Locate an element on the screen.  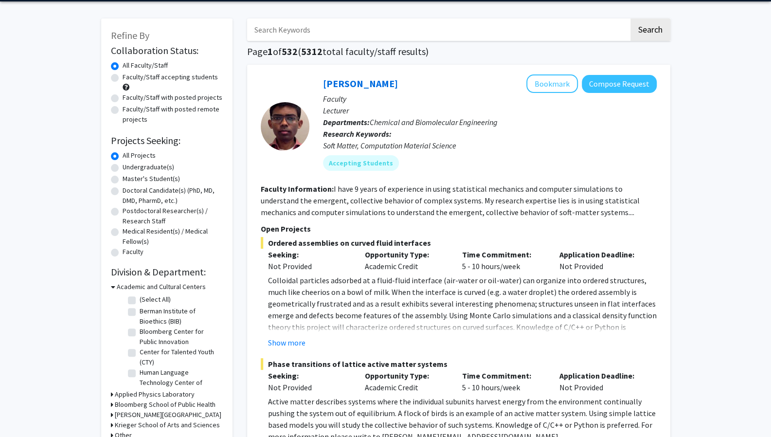
div: Soft Matter, Computation Material Science is located at coordinates (490, 145).